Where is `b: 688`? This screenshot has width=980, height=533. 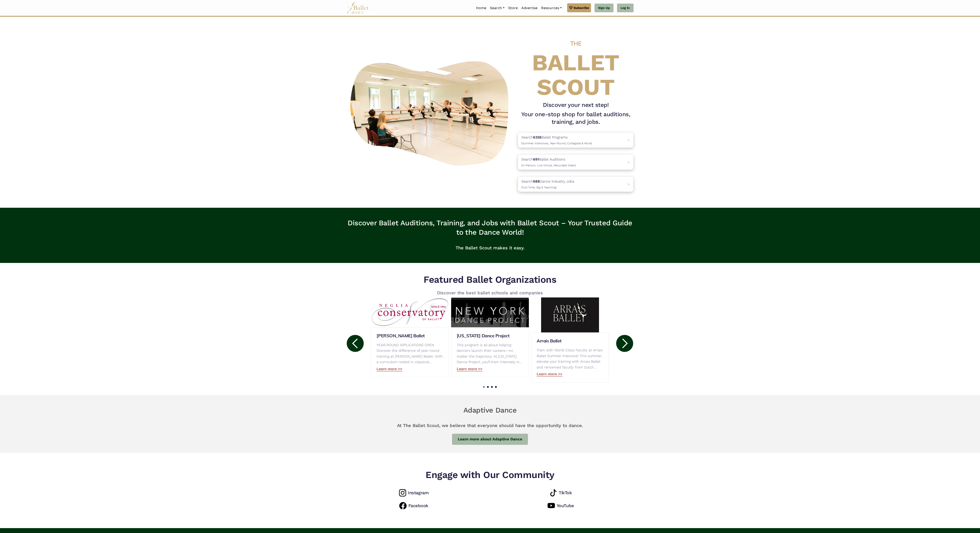 b: 688 is located at coordinates (537, 181).